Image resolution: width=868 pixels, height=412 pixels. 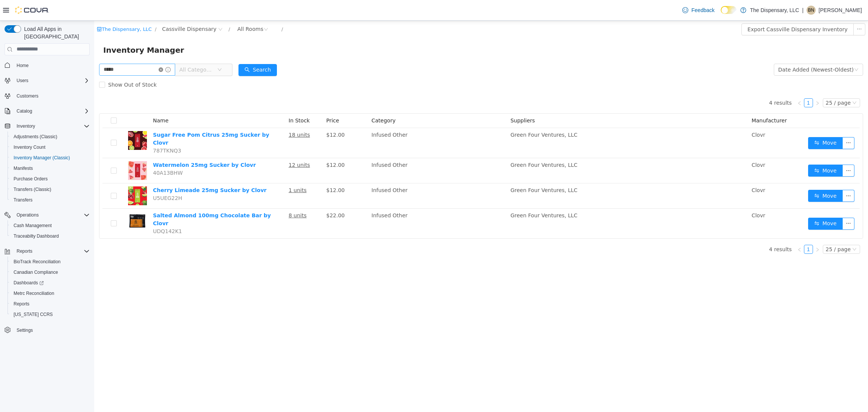 What do you see at coordinates (50, 283) in the screenshot?
I see `span: Dashboards` at bounding box center [50, 283].